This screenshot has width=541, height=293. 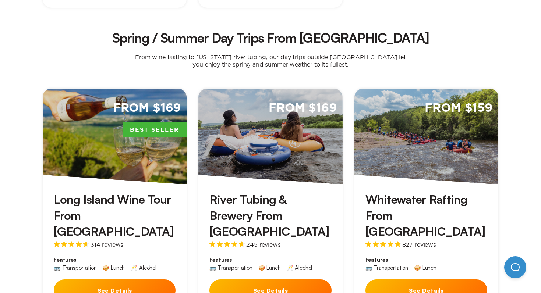 I want to click on span: 245 reviews, so click(x=263, y=245).